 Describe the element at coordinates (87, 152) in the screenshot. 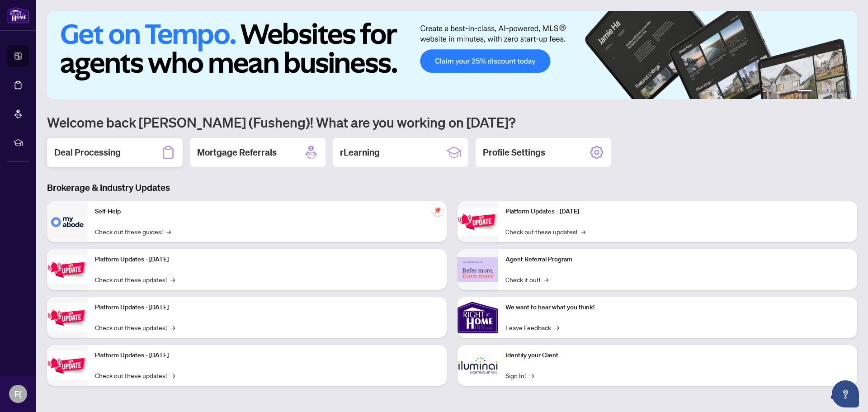

I see `h2: Deal Processing` at that location.